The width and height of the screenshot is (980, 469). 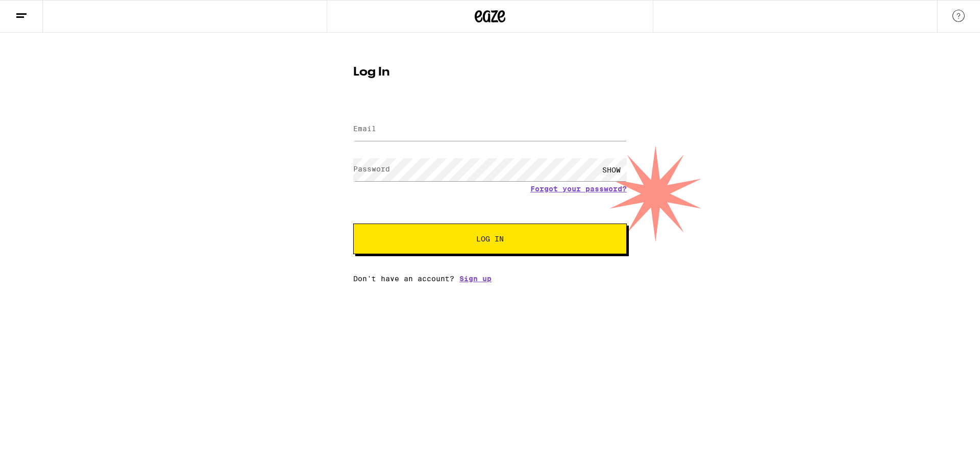 What do you see at coordinates (490, 239) in the screenshot?
I see `button: Log In` at bounding box center [490, 239].